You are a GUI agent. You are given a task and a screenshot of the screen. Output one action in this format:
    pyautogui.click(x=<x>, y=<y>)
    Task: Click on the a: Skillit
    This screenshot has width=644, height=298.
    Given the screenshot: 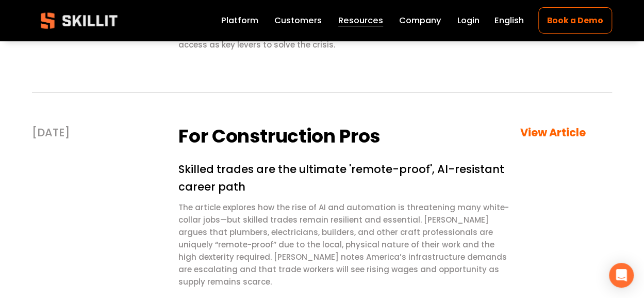 What is the action you would take?
    pyautogui.click(x=79, y=20)
    